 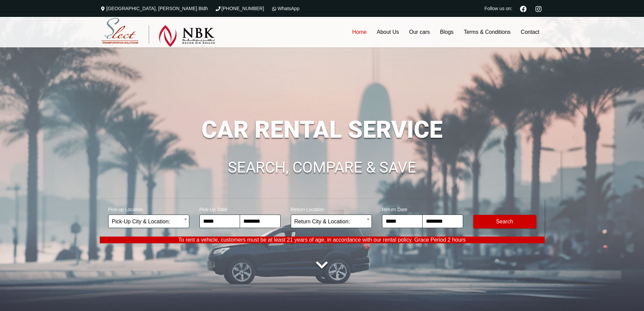 What do you see at coordinates (359, 32) in the screenshot?
I see `a: Home` at bounding box center [359, 32].